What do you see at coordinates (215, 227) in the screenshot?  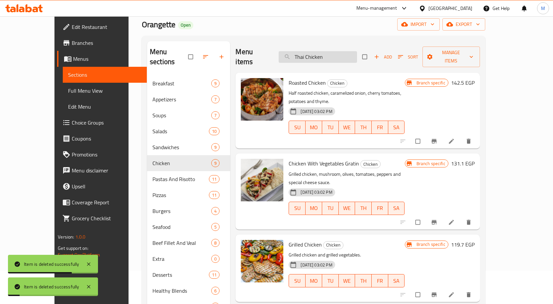 I see `span: 5` at bounding box center [215, 227].